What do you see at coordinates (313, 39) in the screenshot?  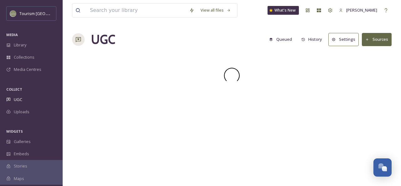 I see `a: History` at bounding box center [313, 39].